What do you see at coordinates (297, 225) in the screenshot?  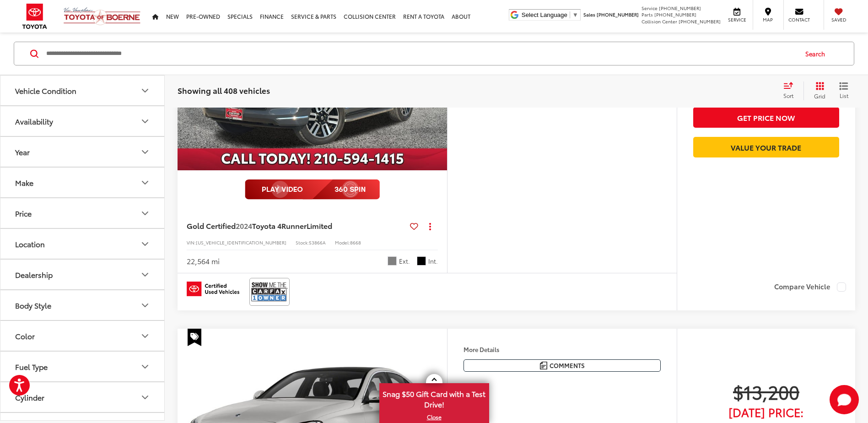 I see `a: Gold Certified2024Toyota 4RunnerLimited` at bounding box center [297, 225].